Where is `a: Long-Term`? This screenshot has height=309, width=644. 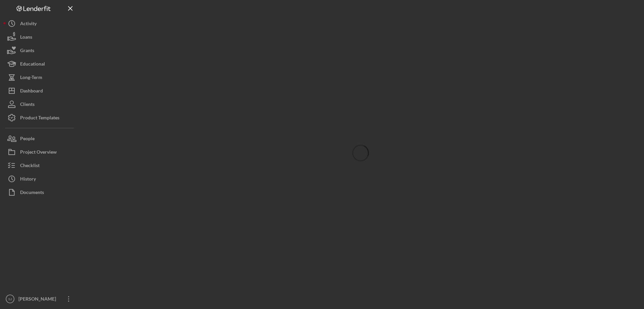 a: Long-Term is located at coordinates (40, 77).